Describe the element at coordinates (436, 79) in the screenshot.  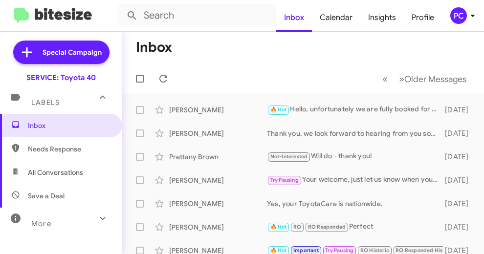
I see `span: Older Messages` at that location.